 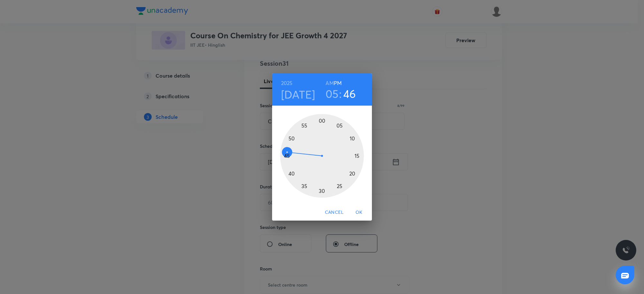 I want to click on span: OK, so click(x=359, y=212).